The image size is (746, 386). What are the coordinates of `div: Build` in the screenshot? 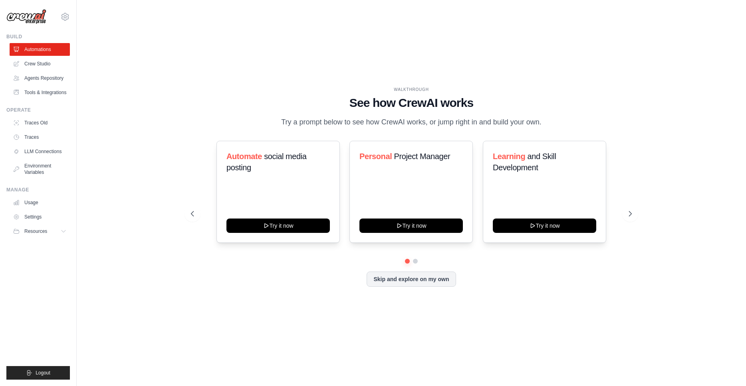 It's located at (38, 37).